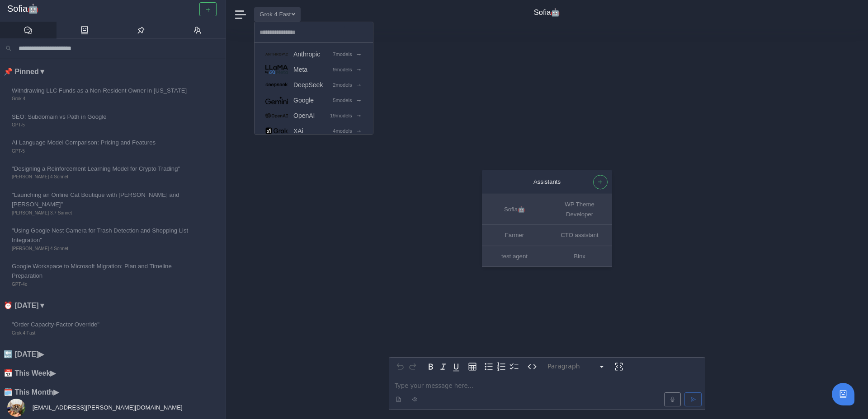 Image resolution: width=868 pixels, height=419 pixels. Describe the element at coordinates (580, 210) in the screenshot. I see `button: WP Theme Developer` at that location.